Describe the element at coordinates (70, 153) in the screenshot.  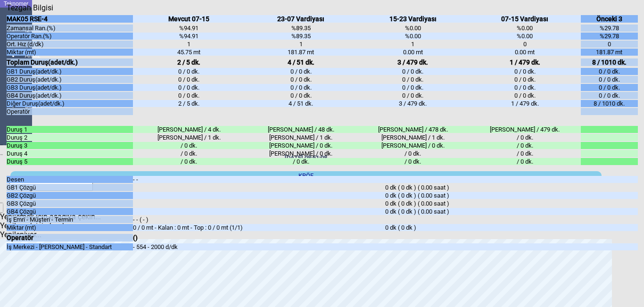
I see `div: Duruş 4` at that location.